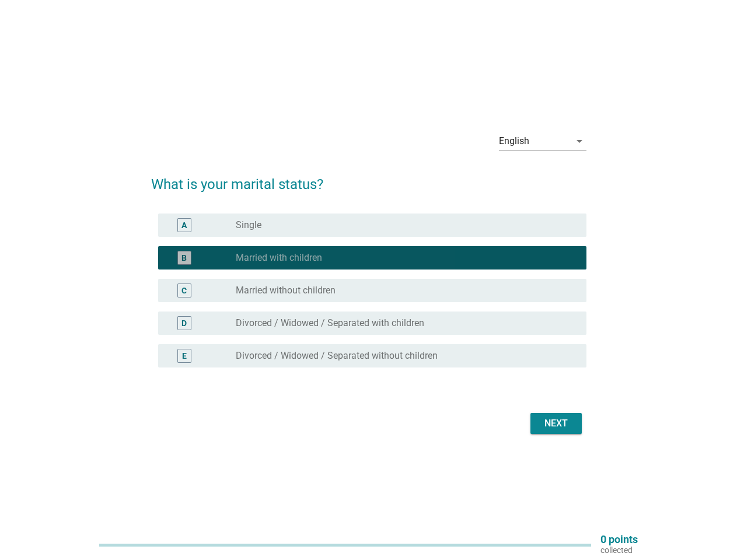 The image size is (737, 560). What do you see at coordinates (330, 323) in the screenshot?
I see `label: Divorced / Widowed / Separated with children` at bounding box center [330, 323].